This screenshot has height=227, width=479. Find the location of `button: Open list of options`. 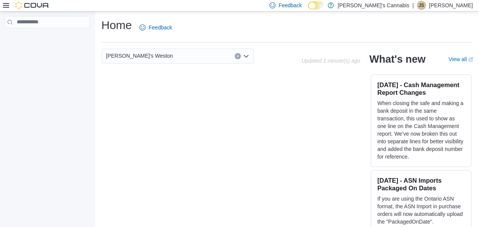

button: Open list of options is located at coordinates (246, 56).